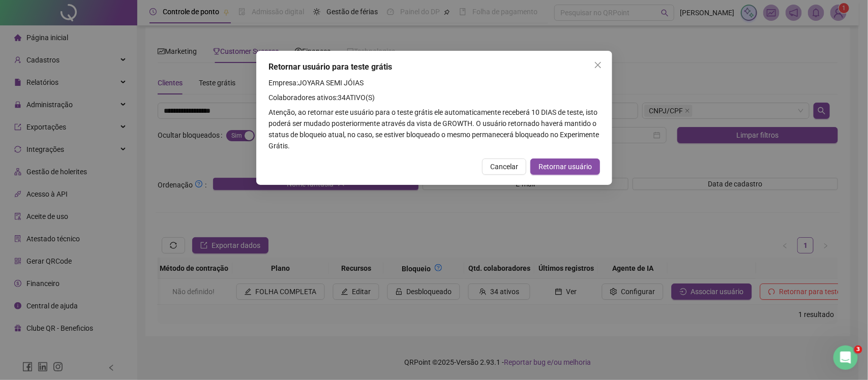 The height and width of the screenshot is (380, 868). Describe the element at coordinates (598, 65) in the screenshot. I see `span: close` at that location.